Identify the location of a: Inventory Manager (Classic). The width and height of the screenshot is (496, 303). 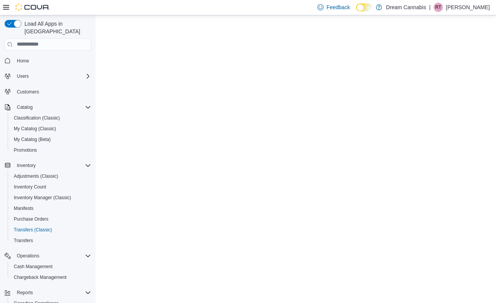
(42, 197).